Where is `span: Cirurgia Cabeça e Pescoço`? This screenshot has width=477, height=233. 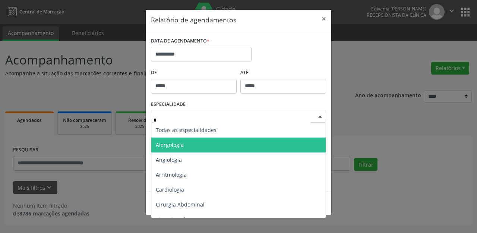 span: Cirurgia Cabeça e Pescoço is located at coordinates (188, 219).